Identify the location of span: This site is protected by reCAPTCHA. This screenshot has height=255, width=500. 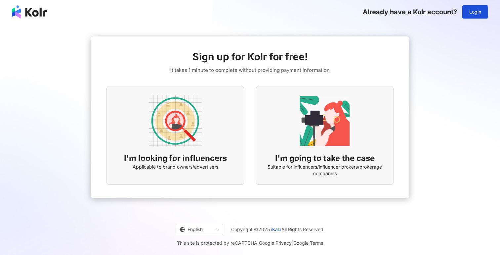
(250, 243).